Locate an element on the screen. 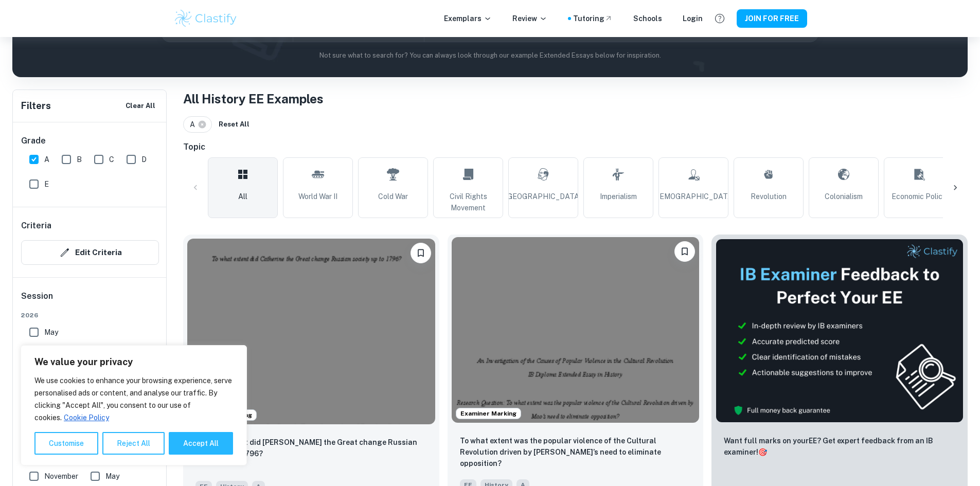 The image size is (980, 486). span: All is located at coordinates (243, 197).